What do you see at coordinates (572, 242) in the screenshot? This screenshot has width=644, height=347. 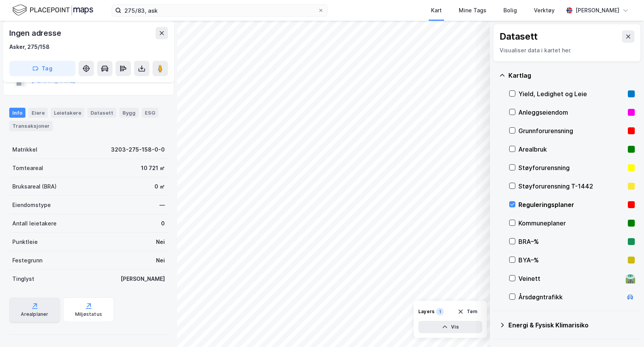 I see `div: BRA–%` at bounding box center [572, 242].